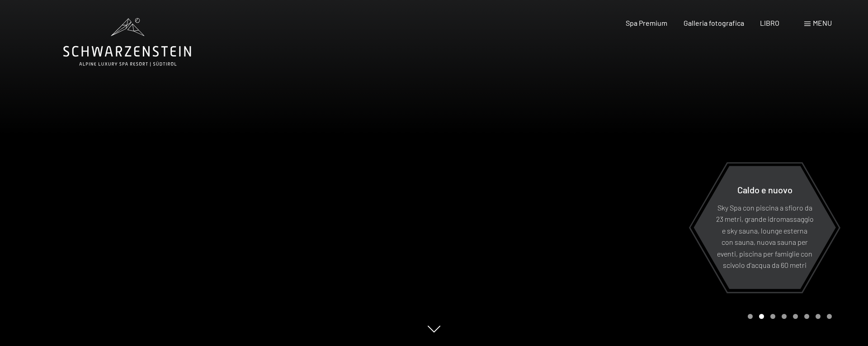 The height and width of the screenshot is (346, 868). What do you see at coordinates (761, 316) in the screenshot?
I see `div: Pagina Carosello 2 (Diapositiva corrente)` at bounding box center [761, 316].